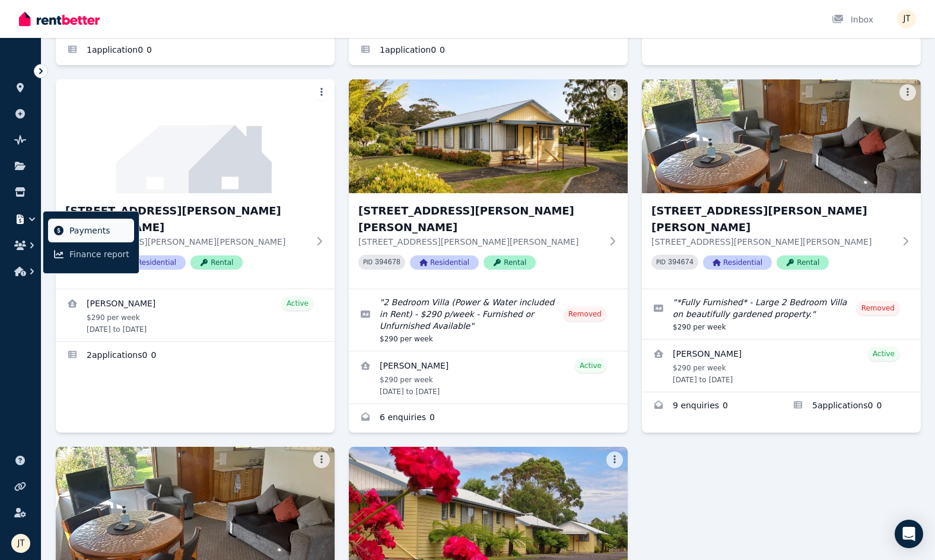  I want to click on img: 4/21 Andrew St, Strahan, so click(195, 136).